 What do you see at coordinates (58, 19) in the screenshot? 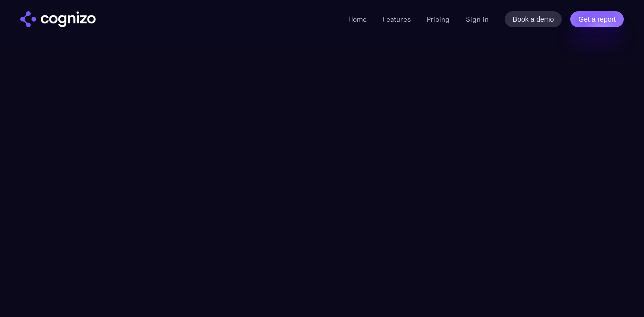
I see `img: cognizo logo` at bounding box center [58, 19].